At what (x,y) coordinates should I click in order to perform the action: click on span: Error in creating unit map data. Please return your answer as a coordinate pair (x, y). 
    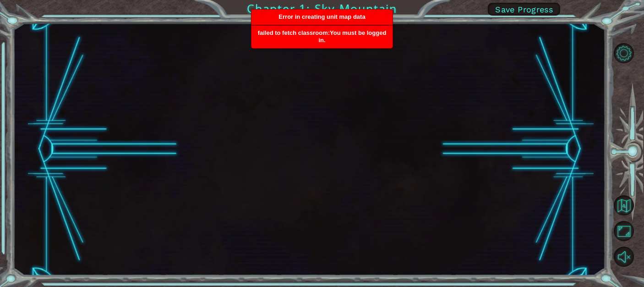
    Looking at the image, I should click on (321, 17).